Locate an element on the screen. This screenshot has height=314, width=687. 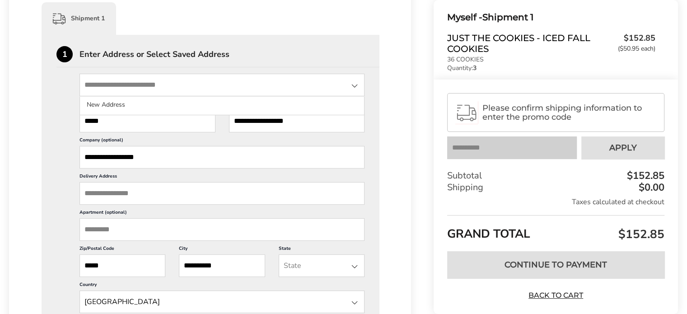
a: Back to Cart is located at coordinates (556, 296).